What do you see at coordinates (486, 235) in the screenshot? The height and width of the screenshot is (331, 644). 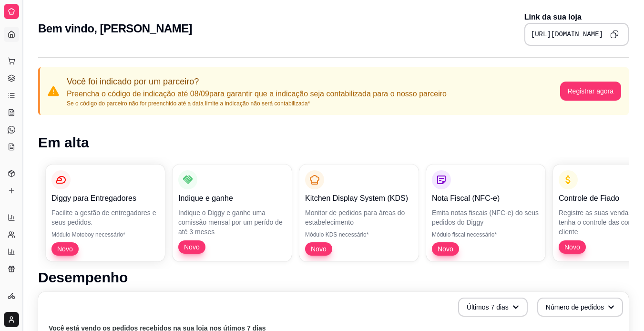 I see `p: Módulo fiscal necessário*` at bounding box center [486, 235].